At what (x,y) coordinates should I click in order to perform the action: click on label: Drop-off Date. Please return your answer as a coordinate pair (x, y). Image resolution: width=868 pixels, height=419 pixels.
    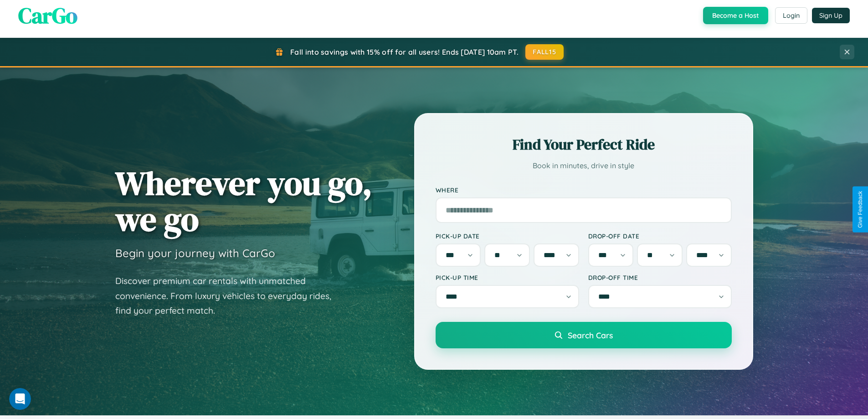
    Looking at the image, I should click on (660, 236).